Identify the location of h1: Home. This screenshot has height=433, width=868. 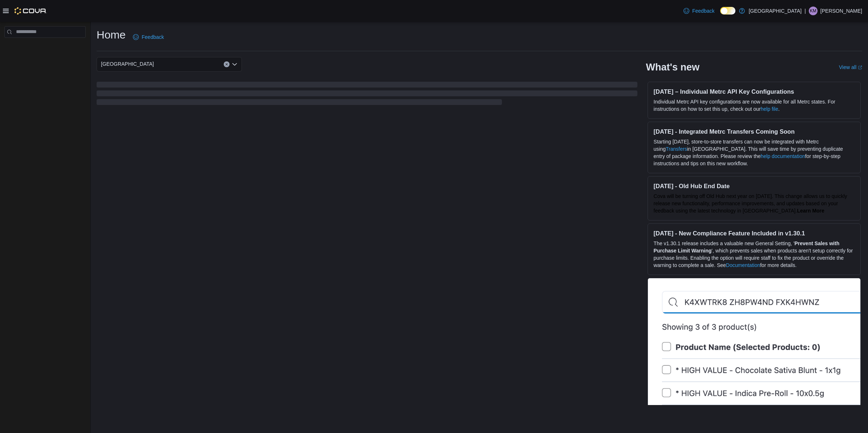
(111, 35).